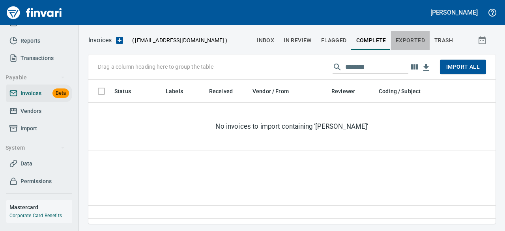 This screenshot has height=231, width=505. I want to click on span: Complete, so click(371, 40).